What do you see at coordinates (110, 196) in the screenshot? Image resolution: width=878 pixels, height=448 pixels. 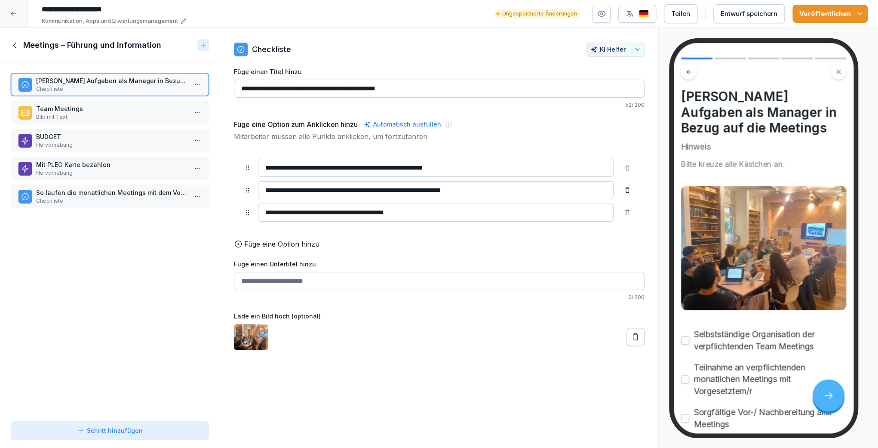 I see `div: So laufen die monatlichen Meetings mit dem Vorgesetzten abCheckliste` at bounding box center [110, 196].